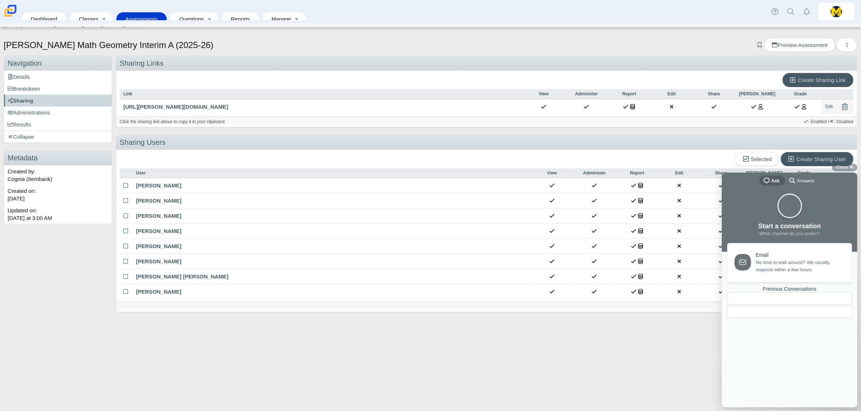 This screenshot has width=861, height=411. I want to click on span: Collapse, so click(21, 137).